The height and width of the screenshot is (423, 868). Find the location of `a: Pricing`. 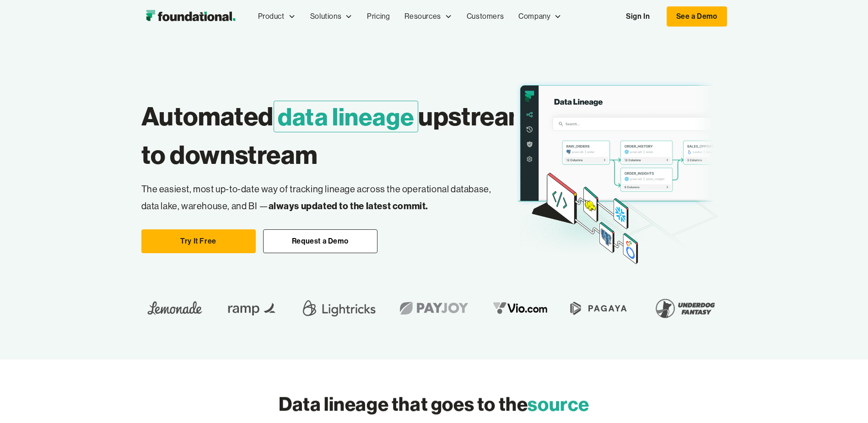

a: Pricing is located at coordinates (378, 16).